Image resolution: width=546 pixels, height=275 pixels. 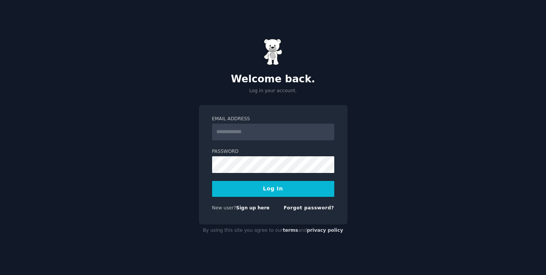 What do you see at coordinates (273, 152) in the screenshot?
I see `label: Password` at bounding box center [273, 152].